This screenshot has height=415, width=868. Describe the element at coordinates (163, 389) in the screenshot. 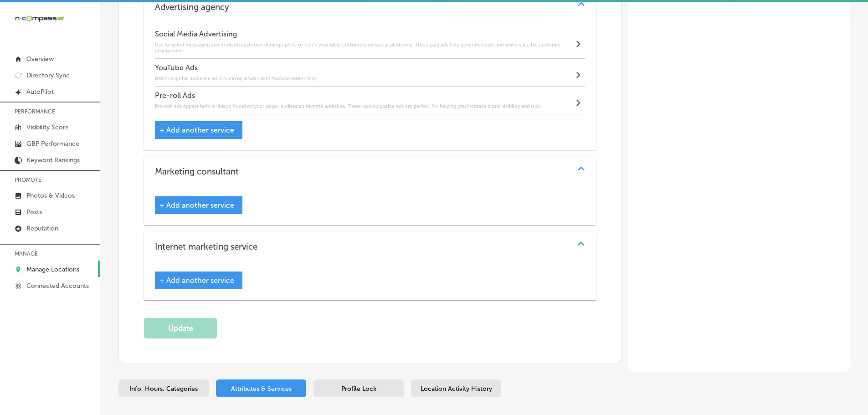

I see `span: Info, Hours, Categories` at that location.